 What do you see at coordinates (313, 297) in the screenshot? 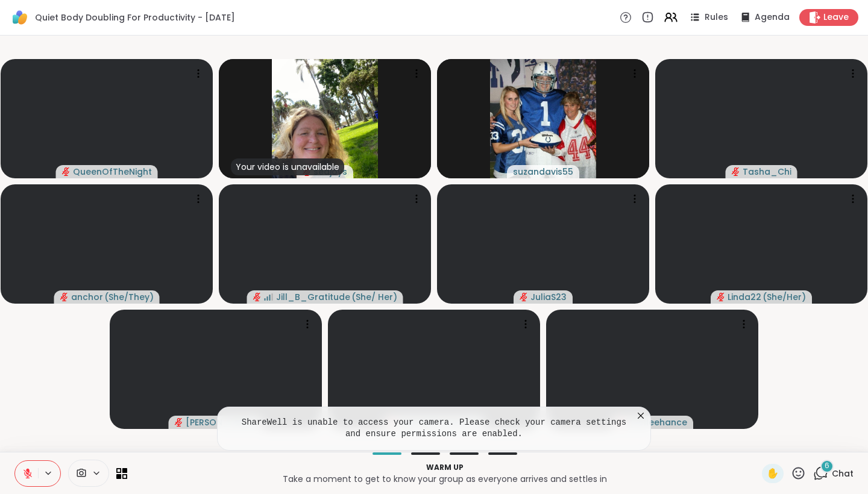
I see `span: Jill_B_Gratitude` at bounding box center [313, 297].